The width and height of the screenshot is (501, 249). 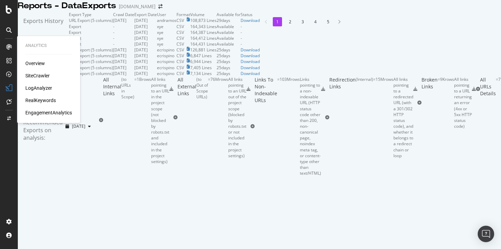 I want to click on div: All URLs Details, so click(x=488, y=89).